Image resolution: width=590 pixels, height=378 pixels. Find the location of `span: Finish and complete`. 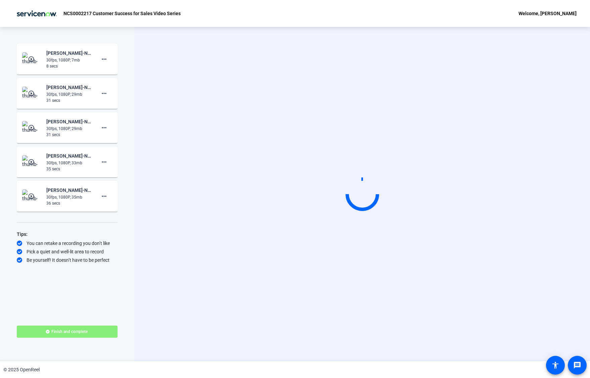

span: Finish and complete is located at coordinates (69, 331).